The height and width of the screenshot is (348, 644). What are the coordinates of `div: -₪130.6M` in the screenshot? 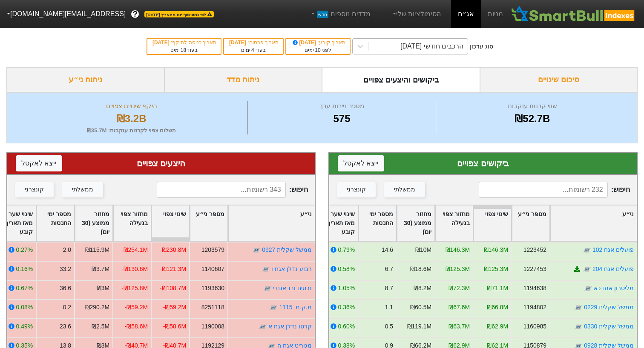 It's located at (135, 269).